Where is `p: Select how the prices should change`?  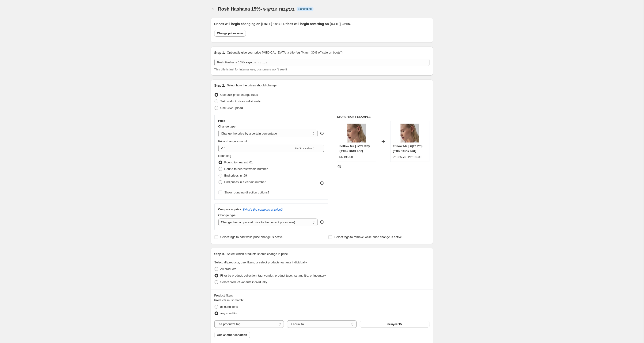 p: Select how the prices should change is located at coordinates (252, 86).